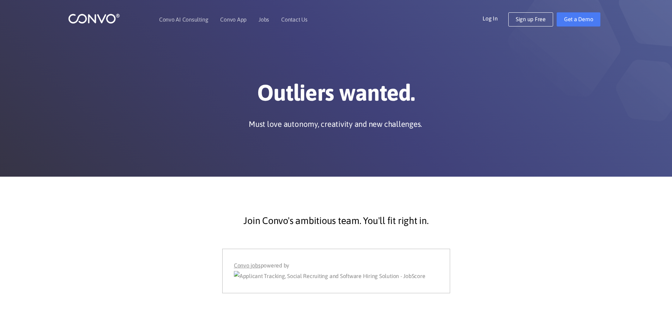  Describe the element at coordinates (247, 265) in the screenshot. I see `a: Convo jobs` at that location.